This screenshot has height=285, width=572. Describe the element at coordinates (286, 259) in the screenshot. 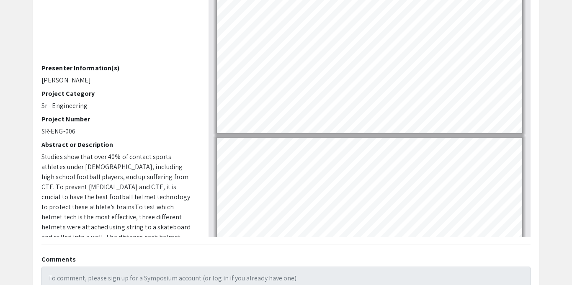

I see `h2: Comments` at that location.